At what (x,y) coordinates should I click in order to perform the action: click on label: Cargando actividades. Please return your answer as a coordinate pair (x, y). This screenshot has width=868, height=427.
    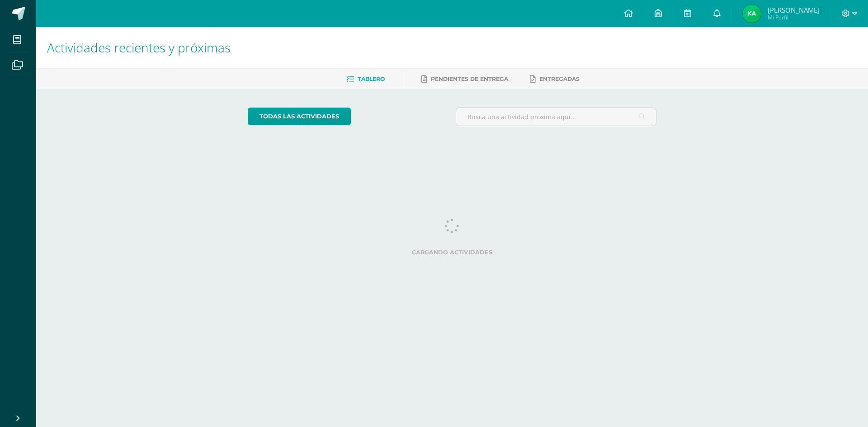
    Looking at the image, I should click on (452, 253).